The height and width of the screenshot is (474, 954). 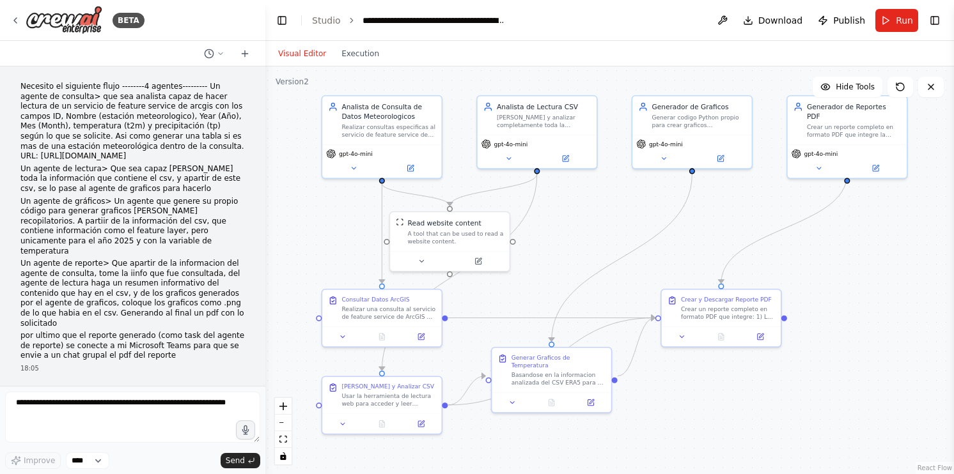 I want to click on div: Analista de Consulta de Datos MeteorologicosRealizar consultas especificas al servicio de feature..., so click(x=382, y=137).